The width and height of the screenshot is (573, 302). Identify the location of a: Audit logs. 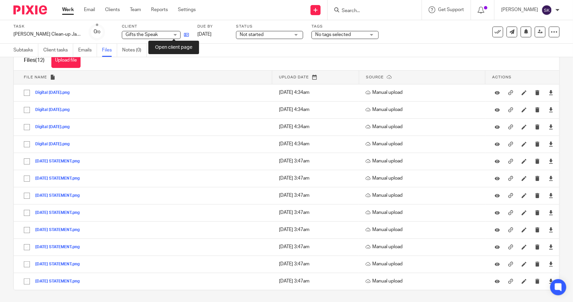
(165, 50).